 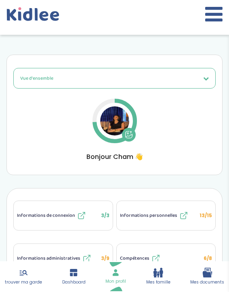 What do you see at coordinates (166, 258) in the screenshot?
I see `button: Compétences 6/8` at bounding box center [166, 258].